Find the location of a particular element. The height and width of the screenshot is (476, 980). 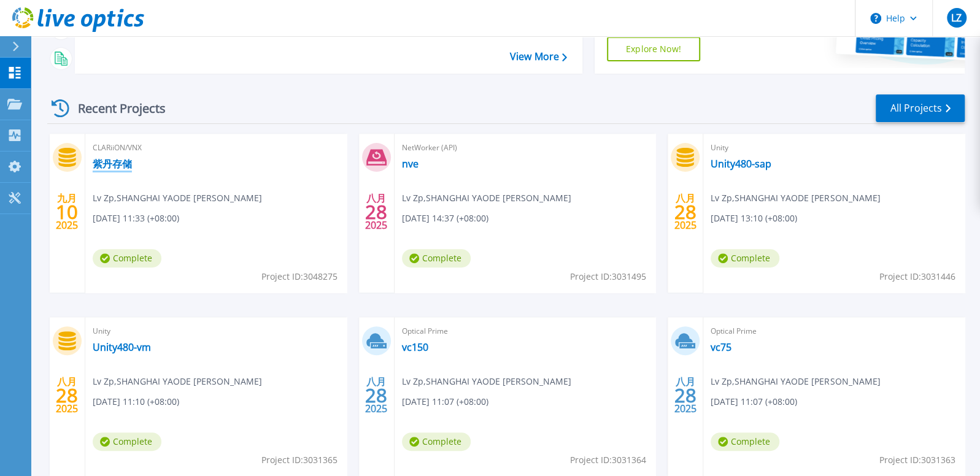

div: Recent Projects is located at coordinates (115, 108).